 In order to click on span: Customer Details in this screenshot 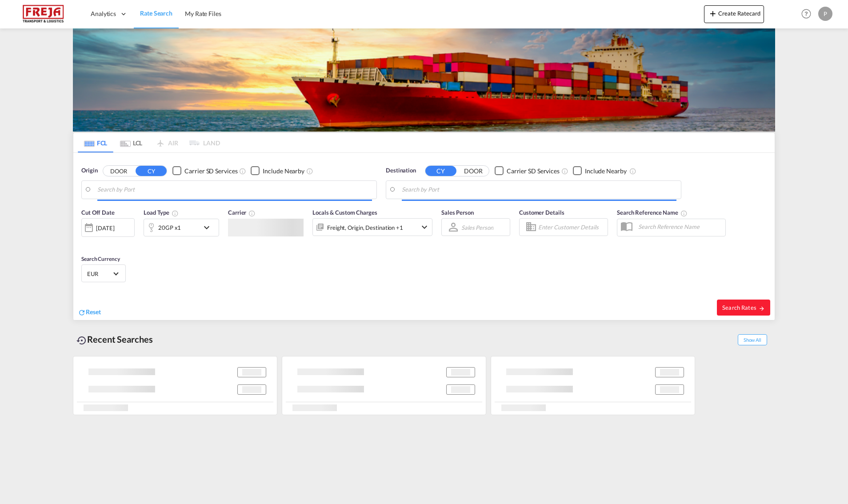, I will do `click(541, 212)`.